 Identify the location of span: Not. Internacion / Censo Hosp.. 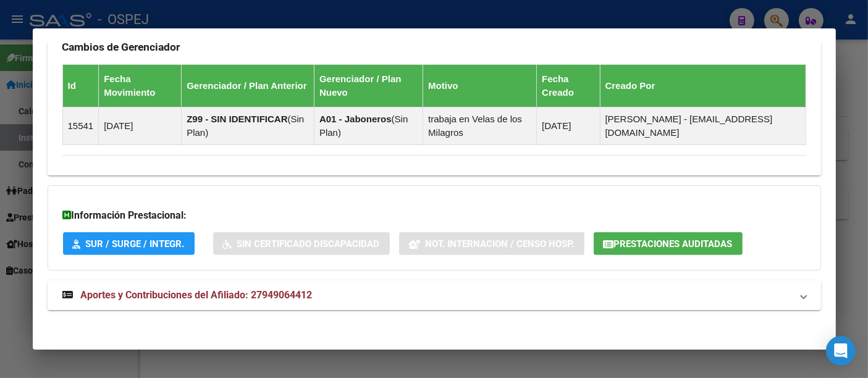
(500, 244).